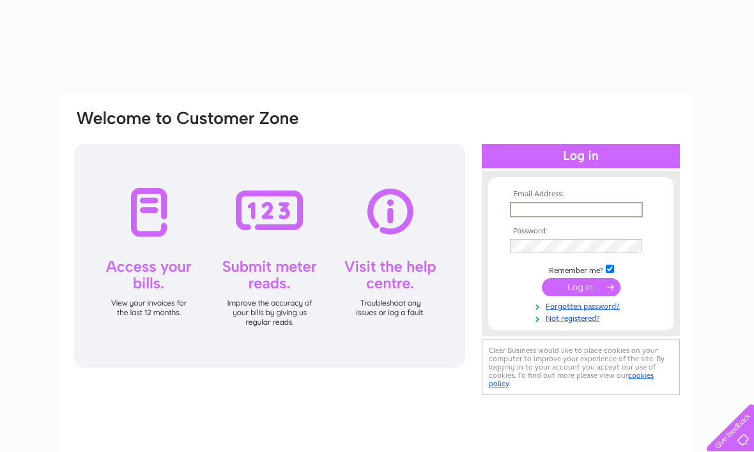  I want to click on div: Clear Business would like to place cookies on your computer to improve your experience of the sit..., so click(581, 367).